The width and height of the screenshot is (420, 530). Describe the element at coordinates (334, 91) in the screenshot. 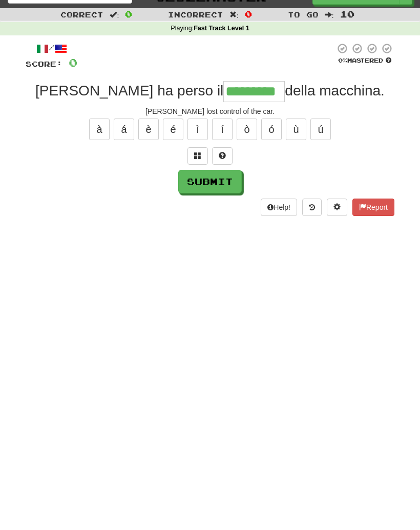

I see `span: della macchina.` at that location.